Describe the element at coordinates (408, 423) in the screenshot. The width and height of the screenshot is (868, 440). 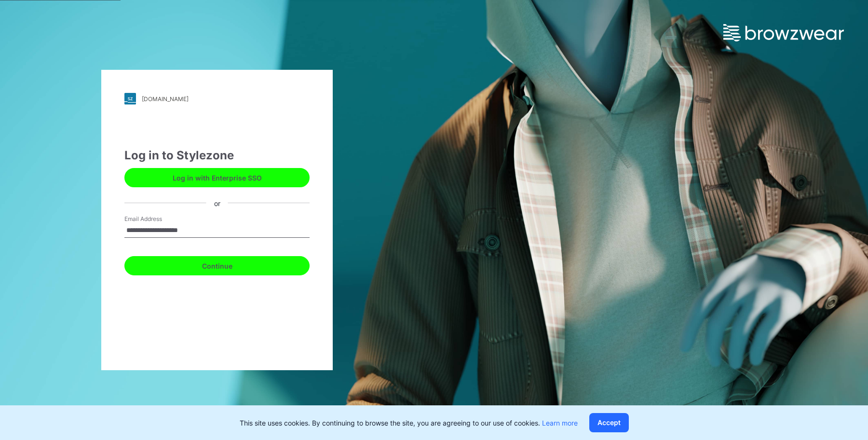
I see `p: This site uses cookies. By continuing to browse the site, you are agreeing to our use of cookies.` at that location.